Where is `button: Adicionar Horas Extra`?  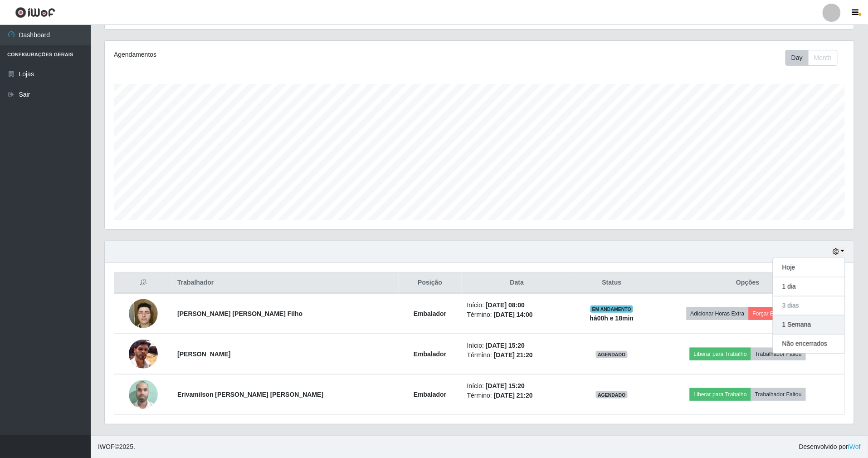 button: Adicionar Horas Extra is located at coordinates (718, 313).